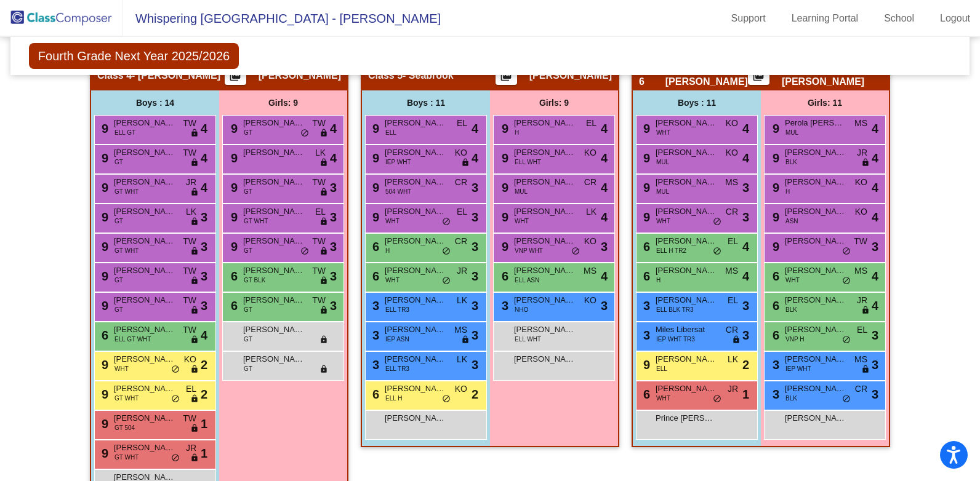 The image size is (980, 481). Describe the element at coordinates (795, 340) in the screenshot. I see `span: VNP H` at that location.